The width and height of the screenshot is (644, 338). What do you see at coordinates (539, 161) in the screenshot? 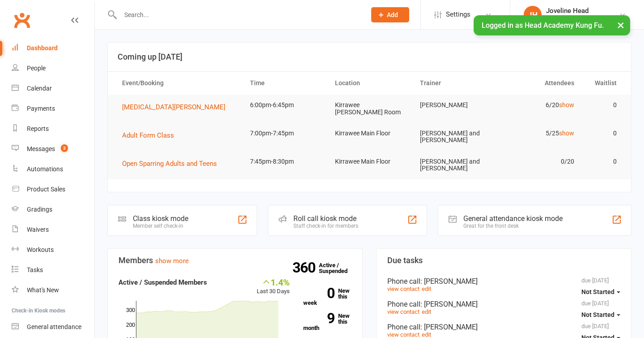
I see `td: 0/20` at bounding box center [539, 161].